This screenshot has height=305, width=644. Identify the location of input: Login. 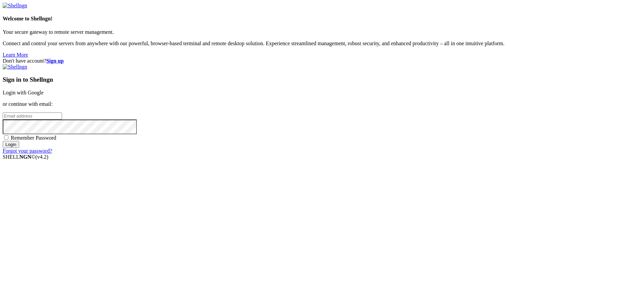
(11, 145).